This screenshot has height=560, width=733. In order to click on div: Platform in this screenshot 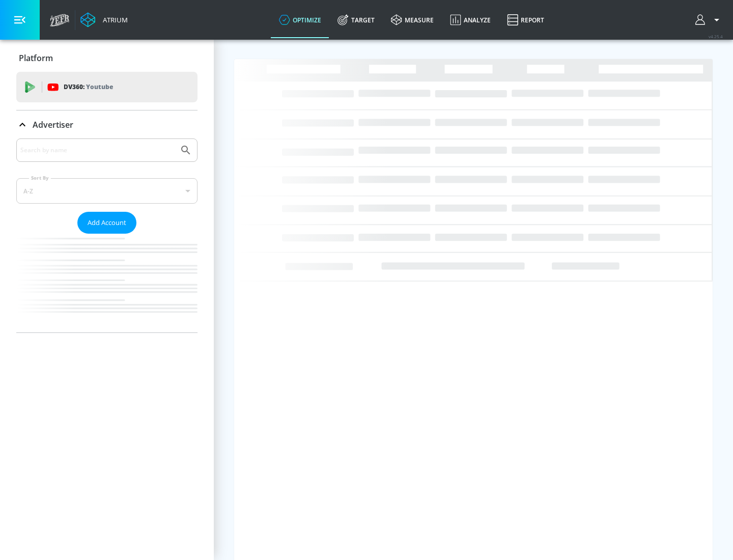, I will do `click(107, 58)`.